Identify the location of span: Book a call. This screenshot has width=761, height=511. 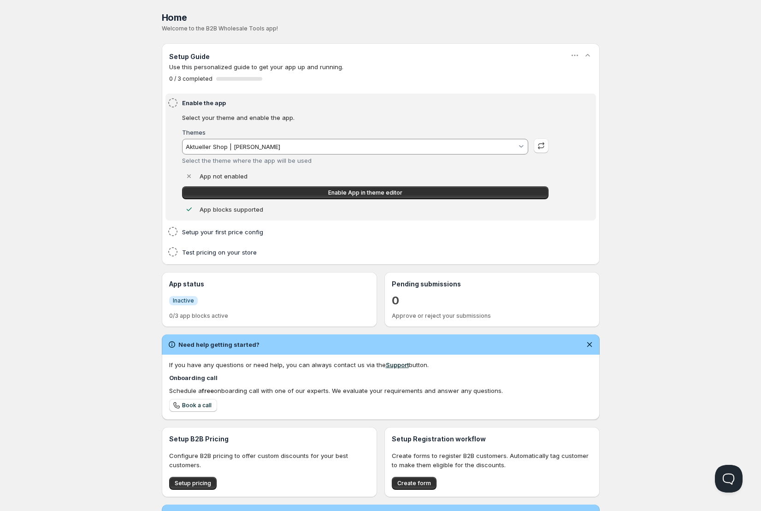
(197, 405).